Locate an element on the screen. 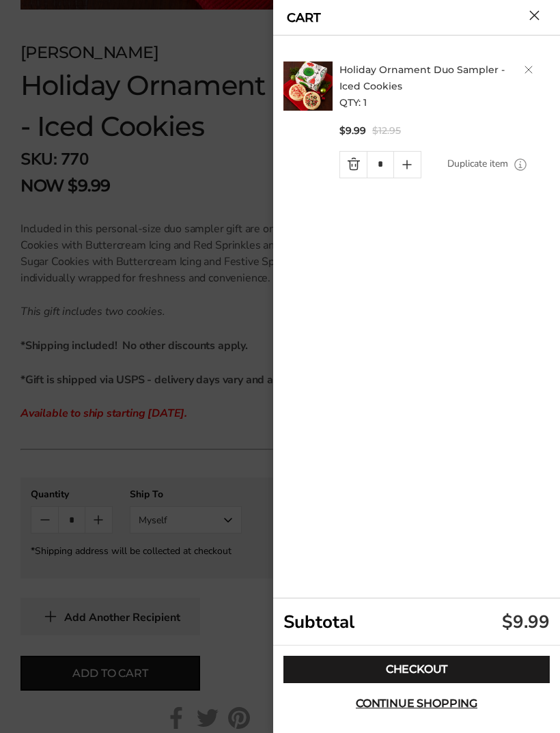  button: Continue shopping is located at coordinates (417, 704).